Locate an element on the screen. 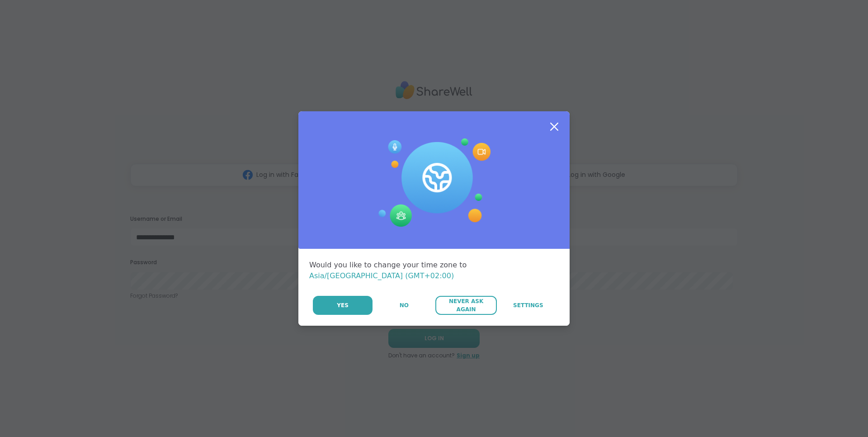  span: Settings is located at coordinates (528, 306).